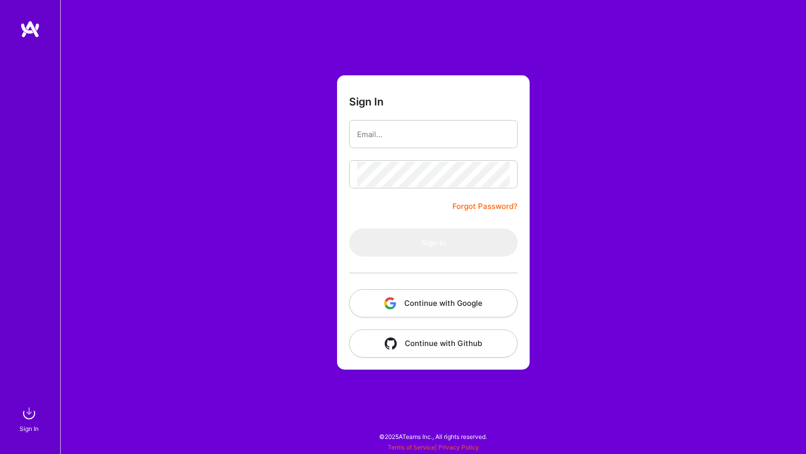  What do you see at coordinates (485, 206) in the screenshot?
I see `a: Forgot Password?` at bounding box center [485, 206].